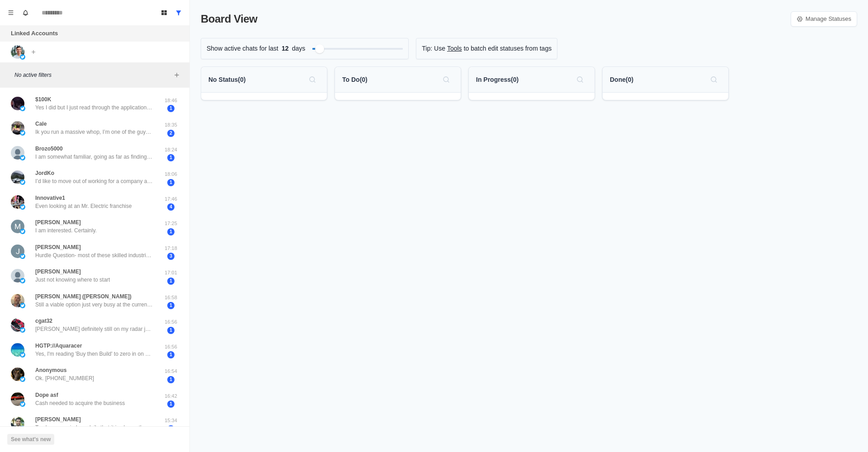  What do you see at coordinates (34, 52) in the screenshot?
I see `button: Add account` at bounding box center [34, 52].